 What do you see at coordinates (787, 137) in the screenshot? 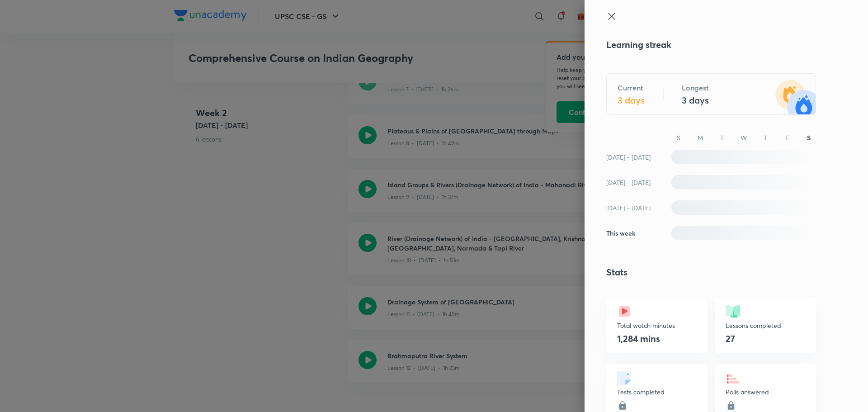
I see `p: F` at bounding box center [787, 137].